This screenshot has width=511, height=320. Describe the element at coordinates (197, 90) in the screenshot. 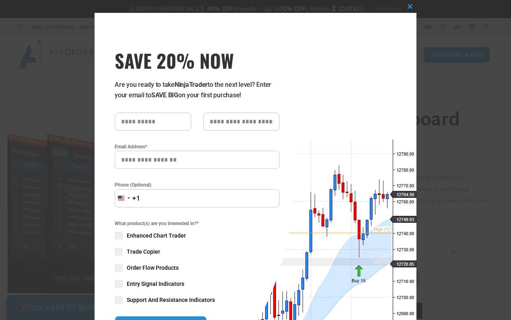

I see `p: Are you ready to take to the next level? Enter your email to on your first purchase!` at that location.